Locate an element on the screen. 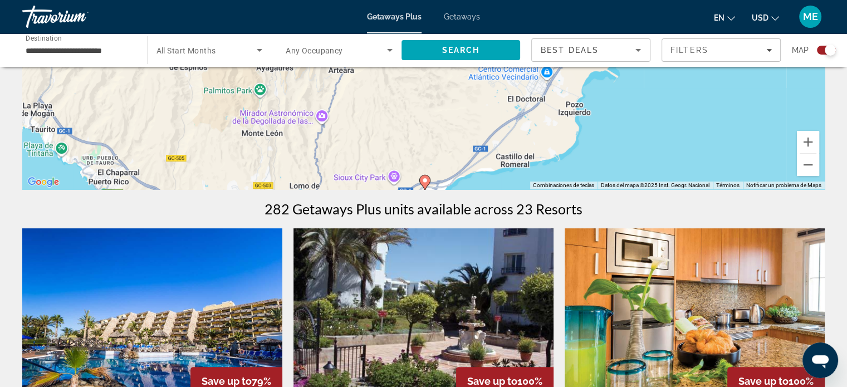 The height and width of the screenshot is (387, 847). a: Términos (se abre en una nueva pestaña) is located at coordinates (728, 185).